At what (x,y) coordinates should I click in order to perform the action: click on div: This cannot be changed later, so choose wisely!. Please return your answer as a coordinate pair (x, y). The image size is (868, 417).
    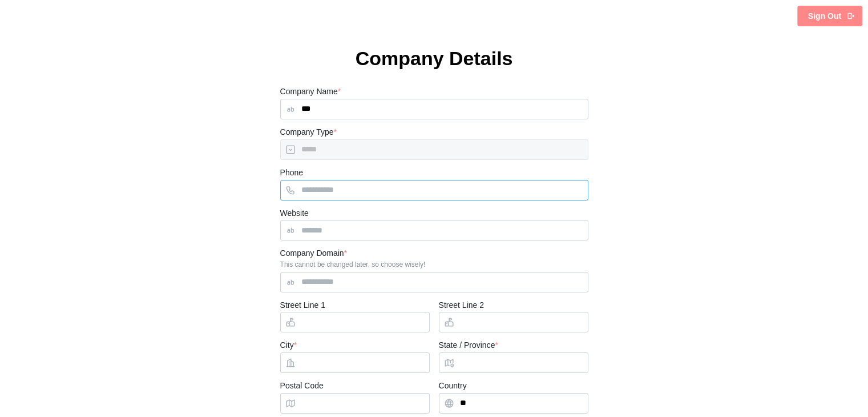
    Looking at the image, I should click on (434, 264).